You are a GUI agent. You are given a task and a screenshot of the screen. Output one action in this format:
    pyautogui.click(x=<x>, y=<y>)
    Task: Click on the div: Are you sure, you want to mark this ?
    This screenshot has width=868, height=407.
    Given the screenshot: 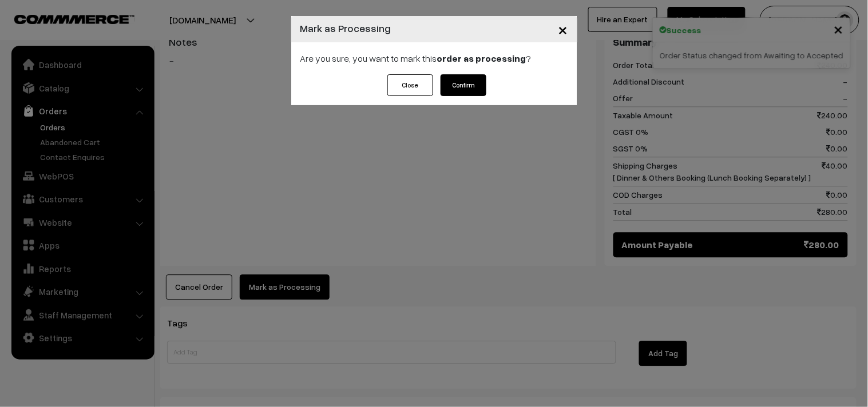 What is the action you would take?
    pyautogui.click(x=434, y=58)
    